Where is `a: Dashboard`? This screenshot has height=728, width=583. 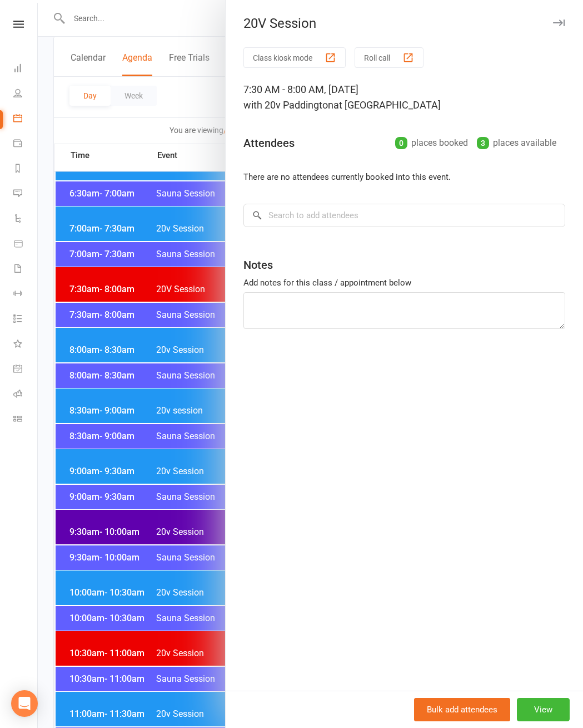
a: Dashboard is located at coordinates (26, 69).